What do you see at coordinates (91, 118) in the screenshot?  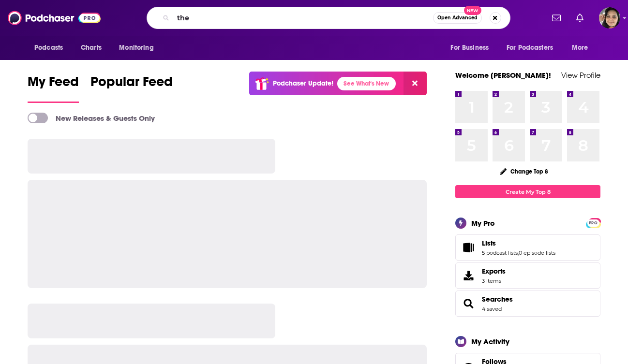 I see `a: New Releases & Guests Only` at bounding box center [91, 118].